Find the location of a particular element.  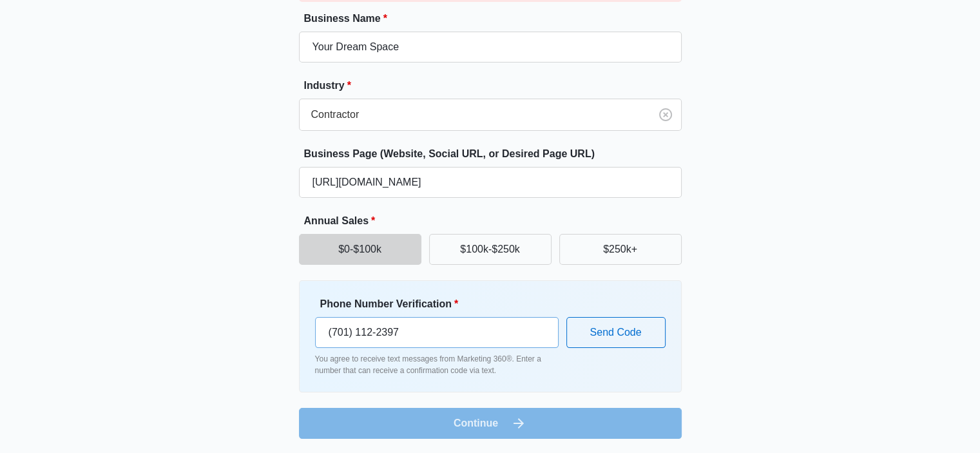

button: $0-$100k is located at coordinates (360, 250).